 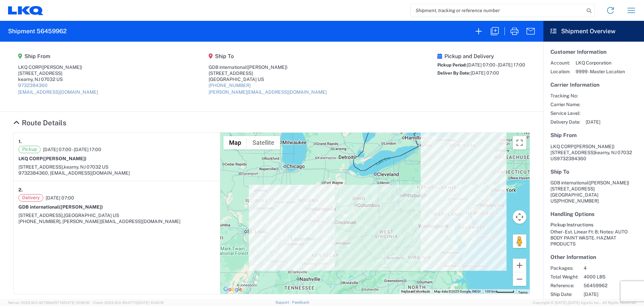 I want to click on span: Tracking No:, so click(x=565, y=96).